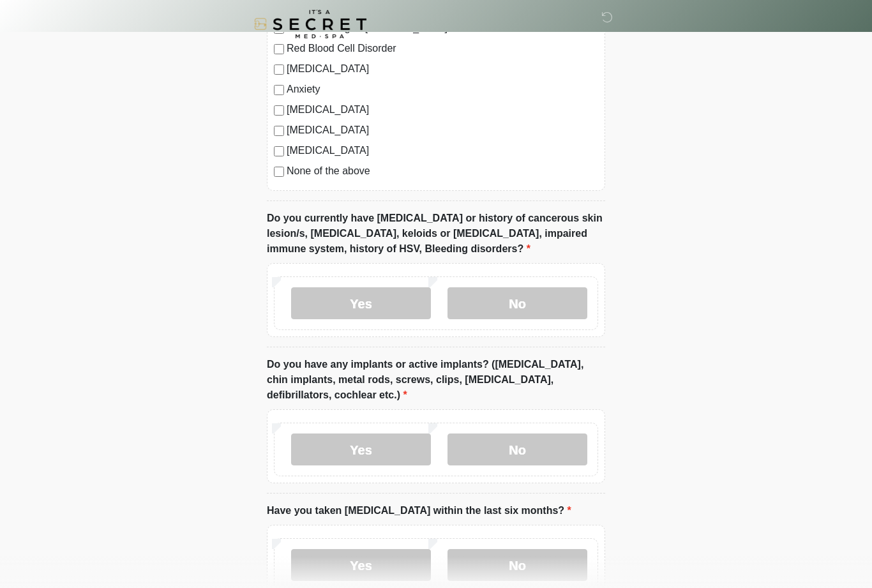  I want to click on label: None of the above, so click(443, 171).